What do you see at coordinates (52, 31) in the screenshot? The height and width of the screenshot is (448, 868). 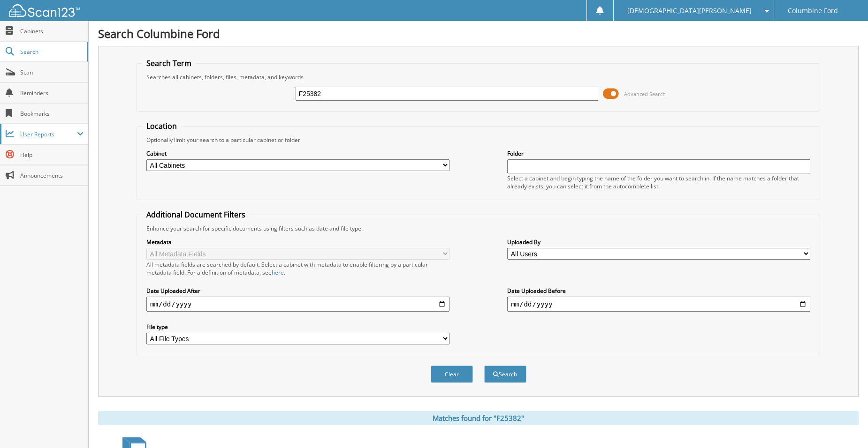 I see `span: Cabinets` at bounding box center [52, 31].